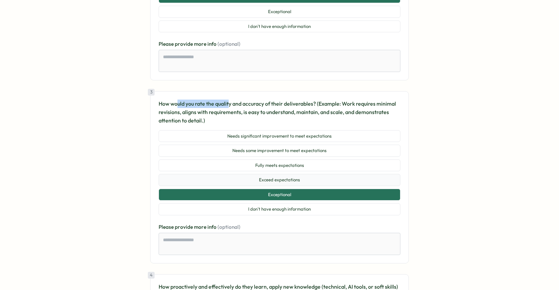 This screenshot has height=290, width=559. What do you see at coordinates (280, 151) in the screenshot?
I see `button: Needs some improvement to meet expectations` at bounding box center [280, 151].